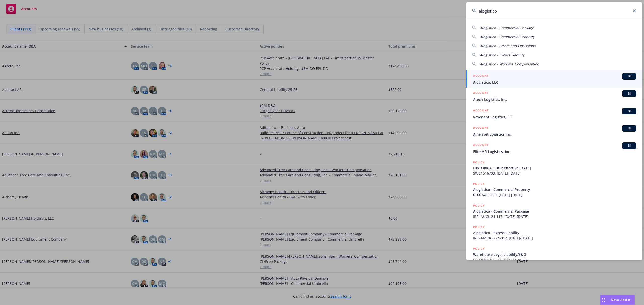  What do you see at coordinates (554, 152) in the screenshot?
I see `span: Elite HR Logistics, Inc` at bounding box center [554, 152].